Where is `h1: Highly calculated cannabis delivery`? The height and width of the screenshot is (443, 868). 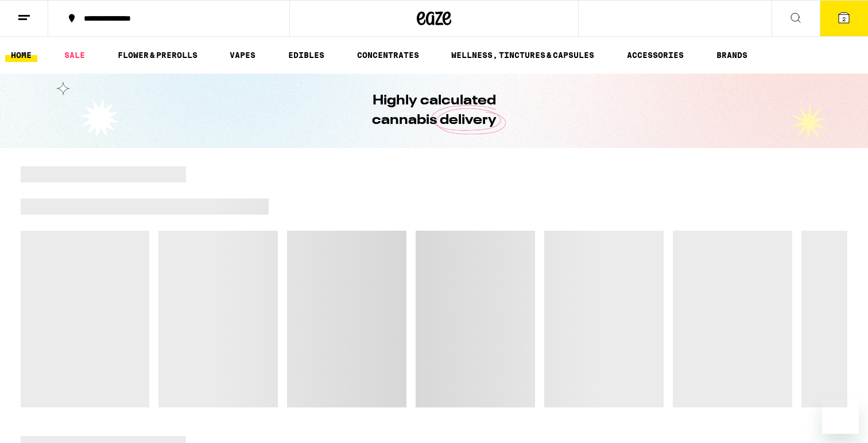 h1: Highly calculated cannabis delivery is located at coordinates (434, 111).